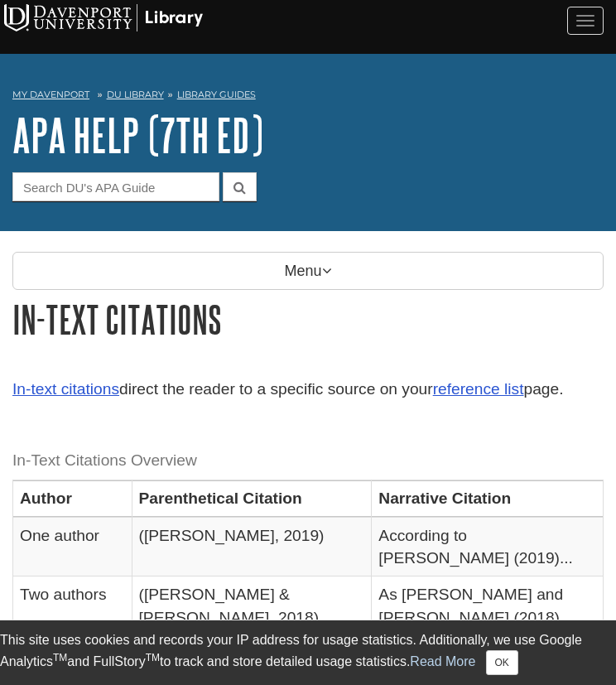 This screenshot has height=685, width=616. Describe the element at coordinates (488, 498) in the screenshot. I see `th: Narrative Citation` at that location.